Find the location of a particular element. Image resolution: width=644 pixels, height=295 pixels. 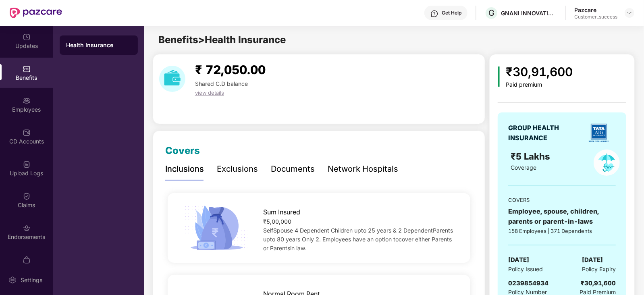

img: svg+xml;base64,PHN2ZyBpZD0iU2V0dGluZy0yMHgyMCIgeG1sbnM9Imh0dHA6Ly93d3cudzMub3JnLzIwMDAvc3ZnIiB3aW... is located at coordinates (12, 280).